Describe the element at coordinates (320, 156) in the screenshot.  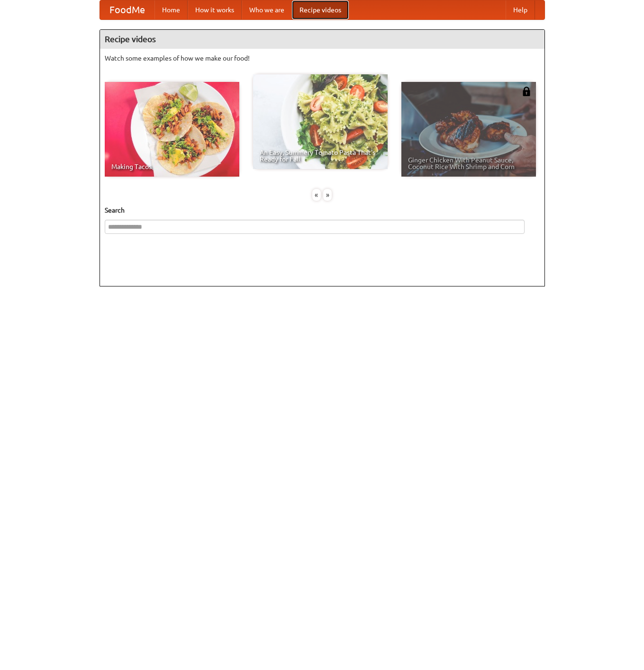
I see `span: An Easy, Summery Tomato Pasta That's Ready for Fall` at that location.